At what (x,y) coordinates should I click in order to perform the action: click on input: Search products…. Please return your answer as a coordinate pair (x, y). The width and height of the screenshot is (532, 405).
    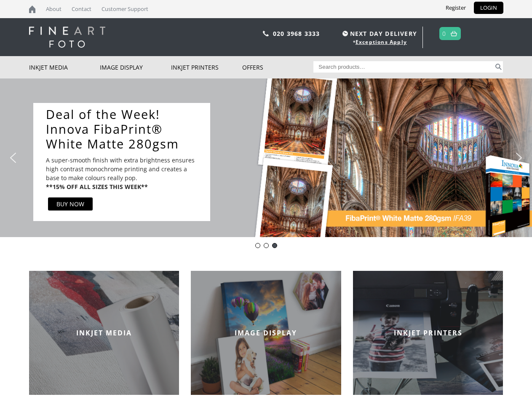
    Looking at the image, I should click on (403, 66).